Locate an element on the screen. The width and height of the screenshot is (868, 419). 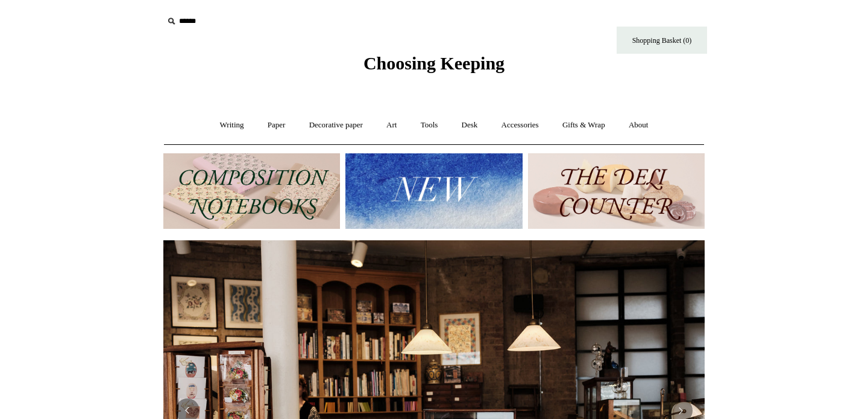
a: The Deli Counter is located at coordinates (616, 190).